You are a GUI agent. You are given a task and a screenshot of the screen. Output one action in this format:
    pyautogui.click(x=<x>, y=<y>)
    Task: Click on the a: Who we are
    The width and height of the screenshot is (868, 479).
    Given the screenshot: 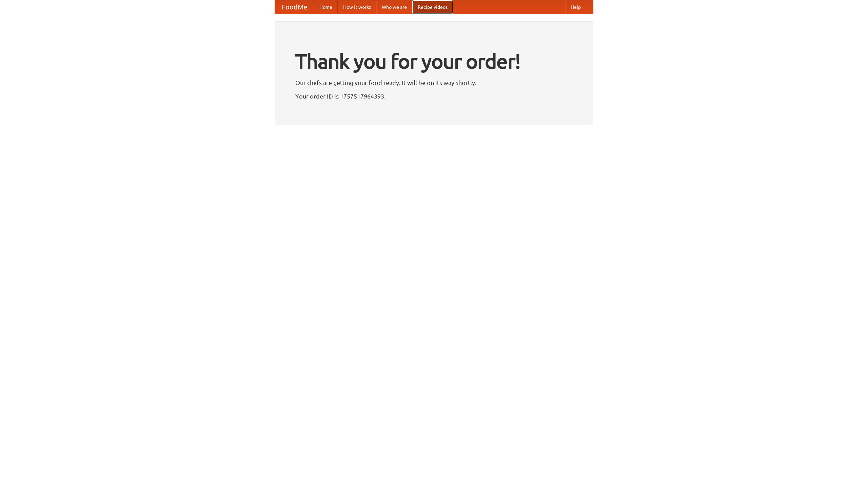 What is the action you would take?
    pyautogui.click(x=394, y=7)
    